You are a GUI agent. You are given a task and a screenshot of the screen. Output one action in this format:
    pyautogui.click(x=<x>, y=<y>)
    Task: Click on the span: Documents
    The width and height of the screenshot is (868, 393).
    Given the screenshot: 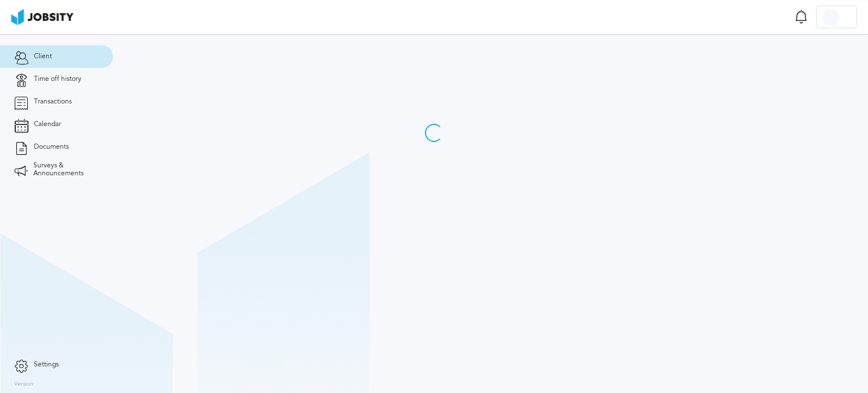 What is the action you would take?
    pyautogui.click(x=51, y=147)
    